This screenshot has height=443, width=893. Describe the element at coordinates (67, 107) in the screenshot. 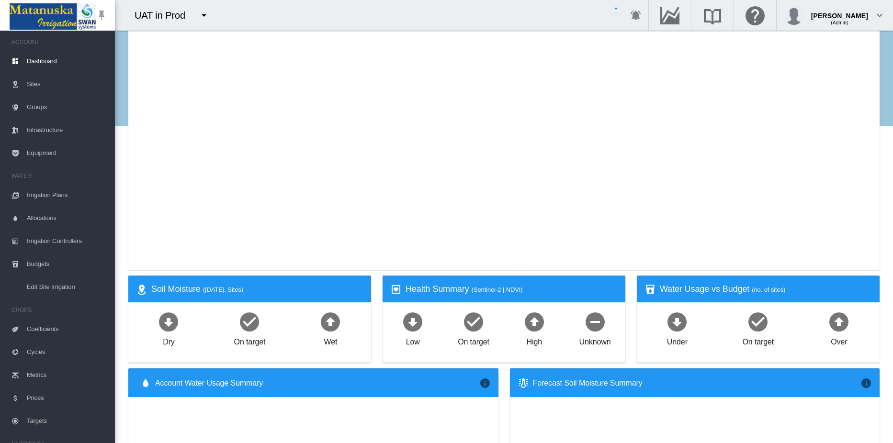

I see `span: Groups` at that location.